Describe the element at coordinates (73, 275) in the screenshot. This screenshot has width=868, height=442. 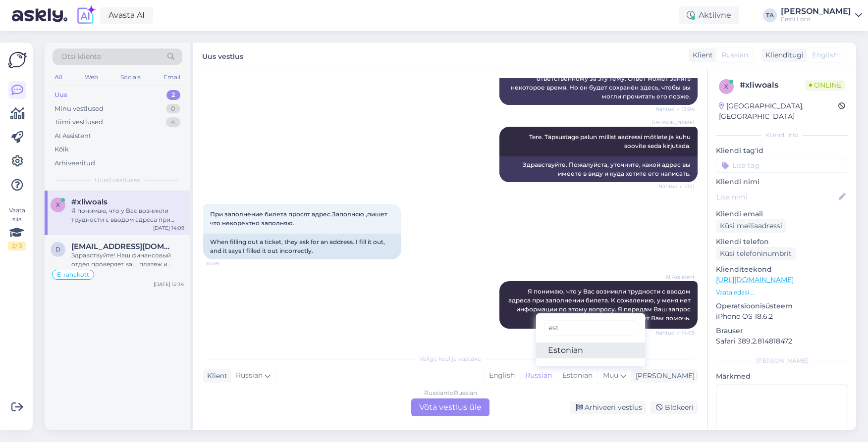
I see `span: E-rahakott` at that location.